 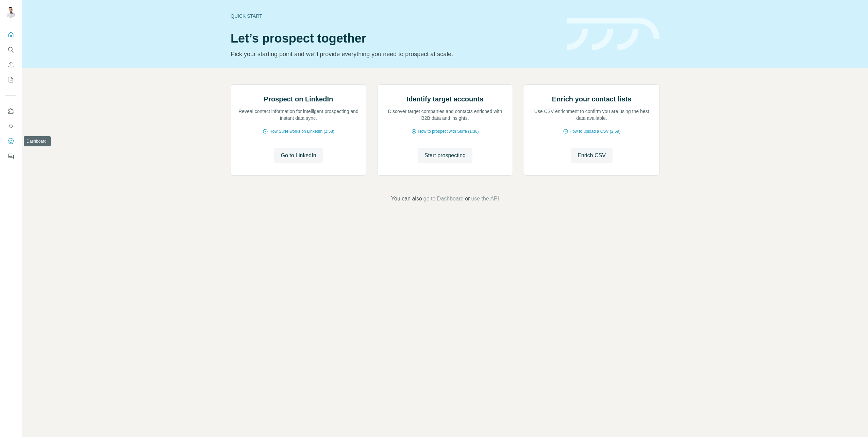 I want to click on button: Use Surfe on LinkedIn, so click(x=11, y=112).